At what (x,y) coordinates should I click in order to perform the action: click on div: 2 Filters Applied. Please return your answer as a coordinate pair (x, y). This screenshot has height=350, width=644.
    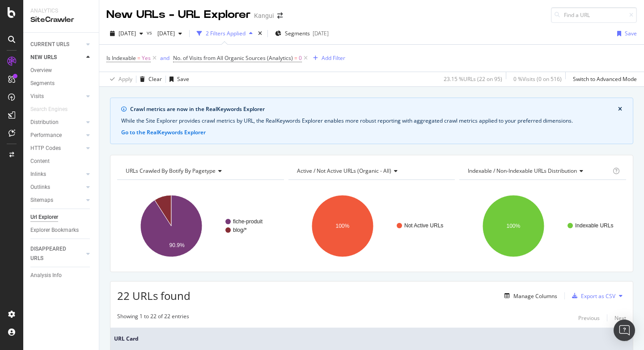
    Looking at the image, I should click on (225, 33).